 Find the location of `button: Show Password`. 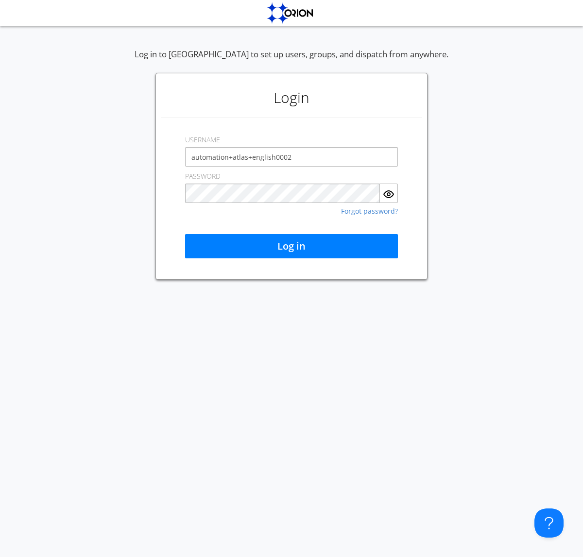

button: Show Password is located at coordinates (389, 193).